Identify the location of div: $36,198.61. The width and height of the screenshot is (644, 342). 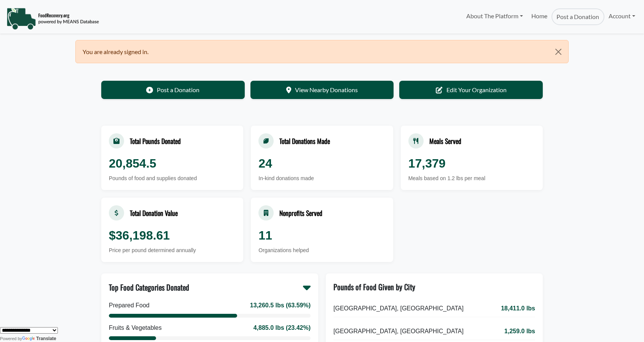
(172, 236).